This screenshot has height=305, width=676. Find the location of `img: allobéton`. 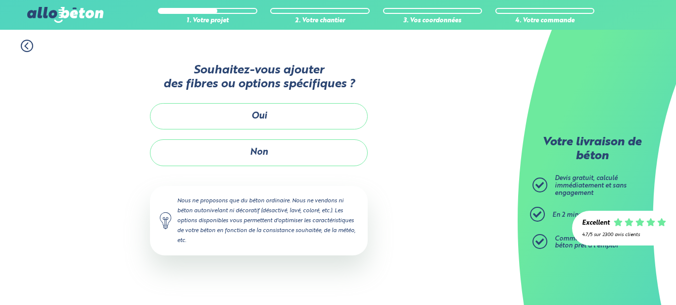

img: allobéton is located at coordinates (65, 15).